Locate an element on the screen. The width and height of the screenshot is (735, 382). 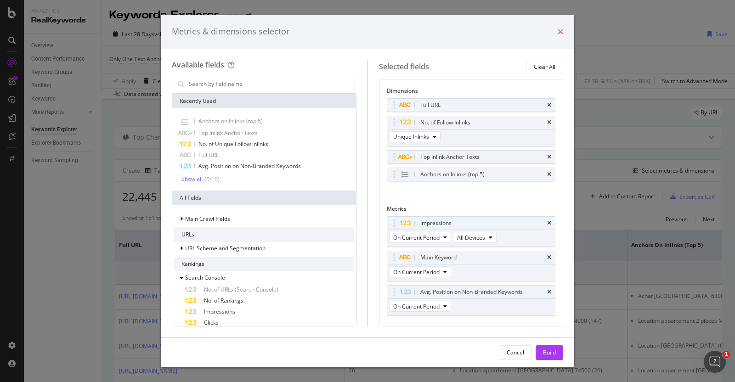
div: modal is located at coordinates (367, 191).